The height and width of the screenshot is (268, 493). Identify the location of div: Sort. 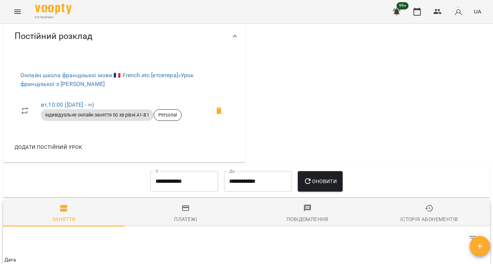
(10, 260).